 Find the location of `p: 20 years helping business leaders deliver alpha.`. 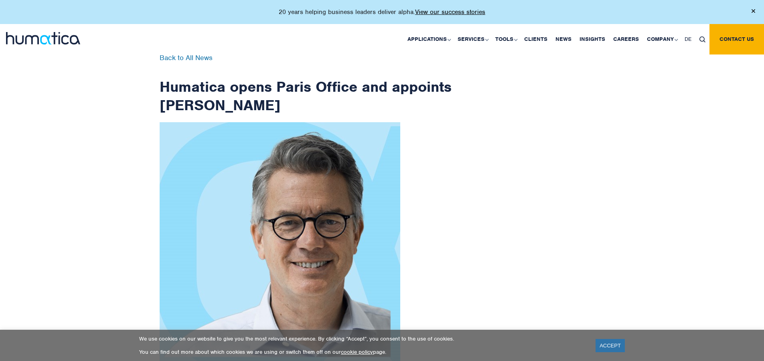

p: 20 years helping business leaders deliver alpha. is located at coordinates (382, 12).